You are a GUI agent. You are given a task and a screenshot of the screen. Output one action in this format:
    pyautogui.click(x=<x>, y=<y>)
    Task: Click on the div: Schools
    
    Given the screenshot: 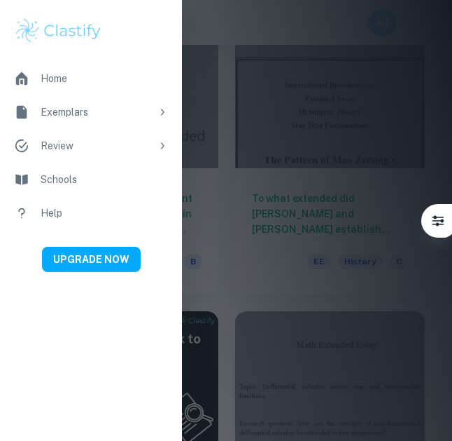 What is the action you would take?
    pyautogui.click(x=104, y=179)
    